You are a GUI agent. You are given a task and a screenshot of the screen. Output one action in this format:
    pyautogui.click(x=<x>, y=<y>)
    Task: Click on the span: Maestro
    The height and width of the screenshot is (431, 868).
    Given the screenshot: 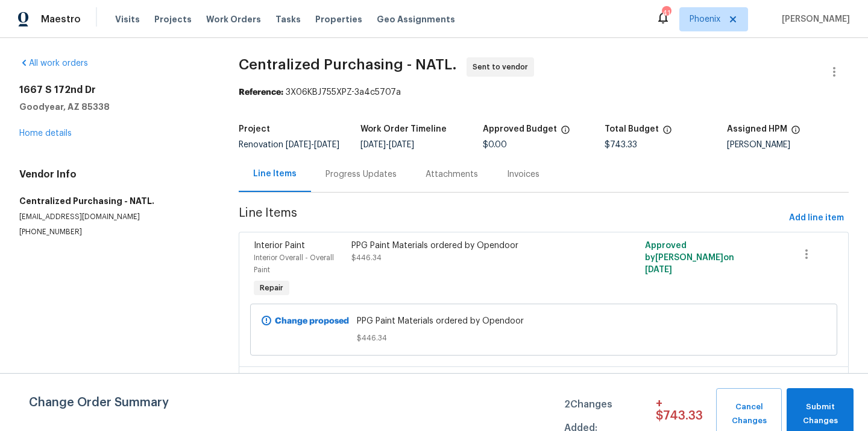 What is the action you would take?
    pyautogui.click(x=61, y=19)
    